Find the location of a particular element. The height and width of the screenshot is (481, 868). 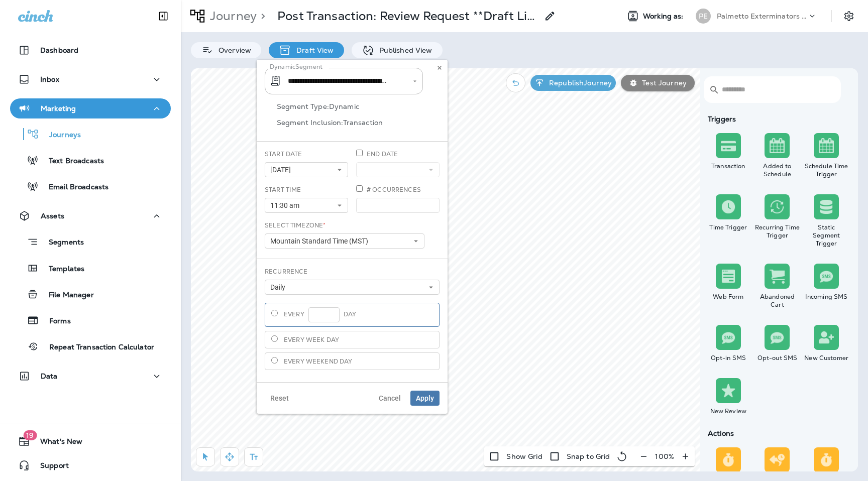

span: Support is located at coordinates (49, 468).